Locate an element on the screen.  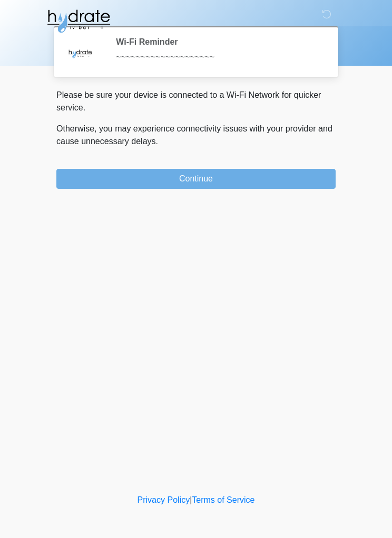
p: Otherwise, you may experience connectivity issues with your provider and cause unnecessary delays is located at coordinates (196, 135).